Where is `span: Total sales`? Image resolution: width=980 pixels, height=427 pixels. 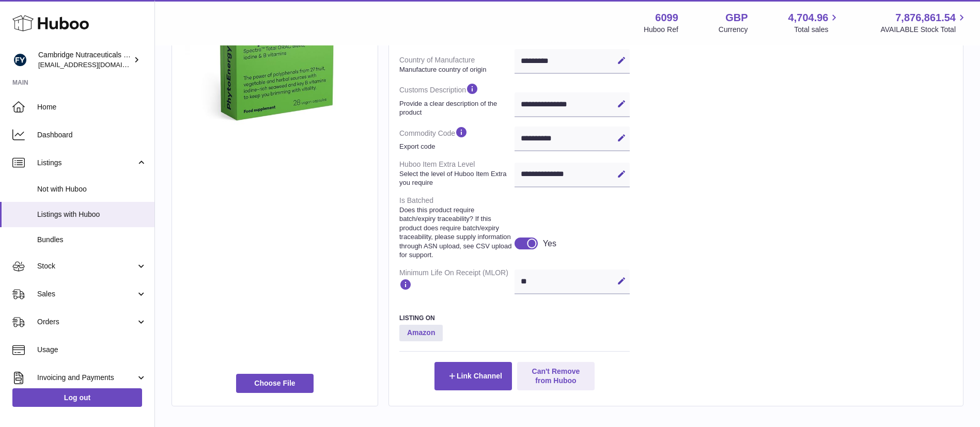
span: Total sales is located at coordinates (816, 29).